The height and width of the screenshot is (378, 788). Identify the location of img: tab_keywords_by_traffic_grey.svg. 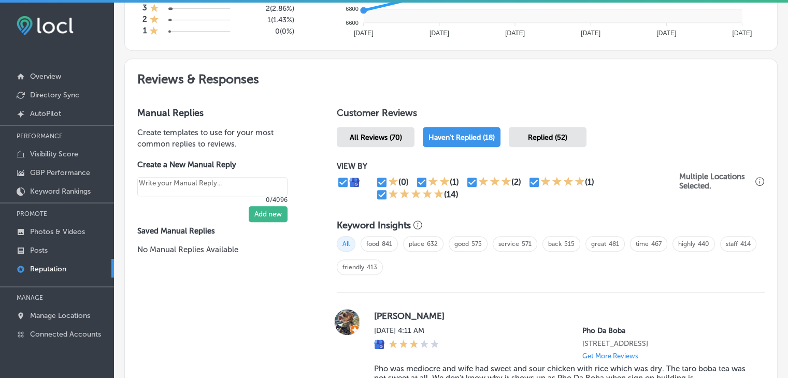
(107, 64).